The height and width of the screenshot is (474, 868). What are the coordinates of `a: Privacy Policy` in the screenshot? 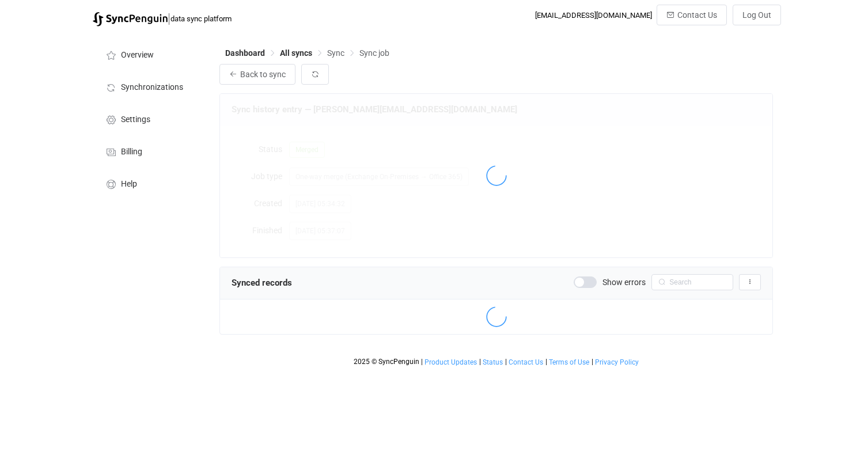 It's located at (616, 362).